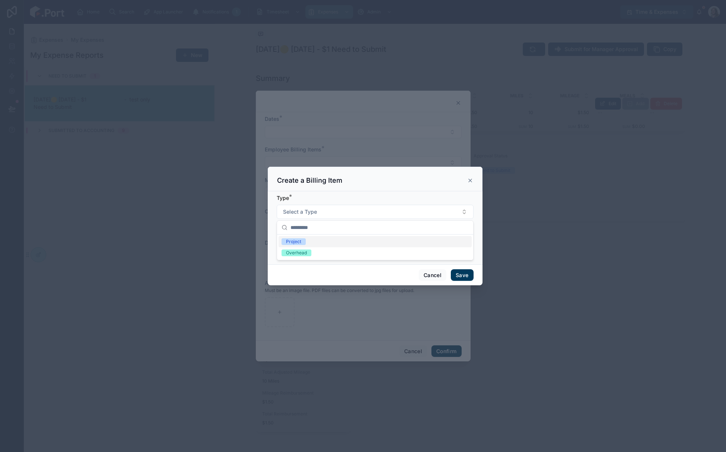 Image resolution: width=726 pixels, height=452 pixels. I want to click on div: Overhead, so click(296, 253).